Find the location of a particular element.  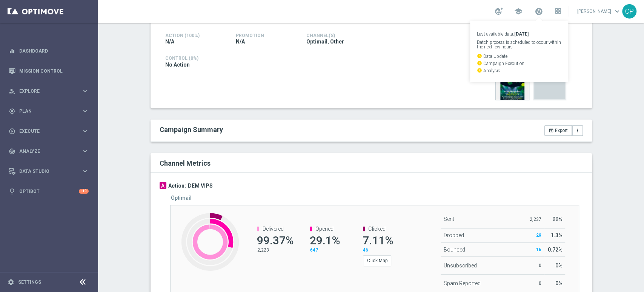

span: keyboard_arrow_down is located at coordinates (617, 11).